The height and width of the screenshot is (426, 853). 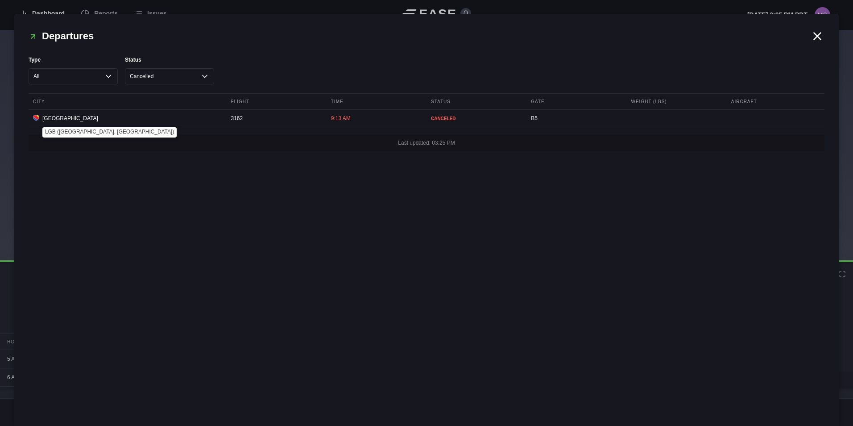 I want to click on div: Time, so click(x=375, y=101).